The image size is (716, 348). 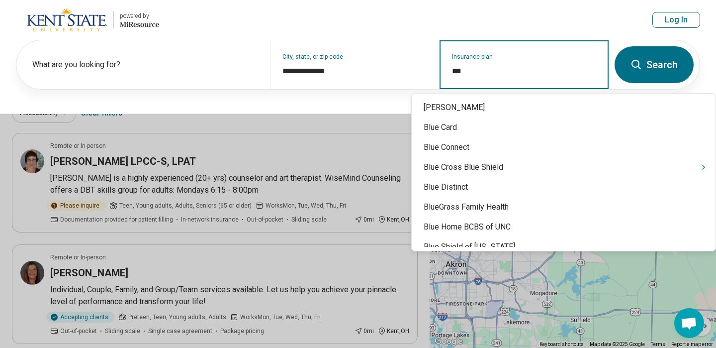 What do you see at coordinates (564, 207) in the screenshot?
I see `div: BlueGrass Family Health` at bounding box center [564, 207].